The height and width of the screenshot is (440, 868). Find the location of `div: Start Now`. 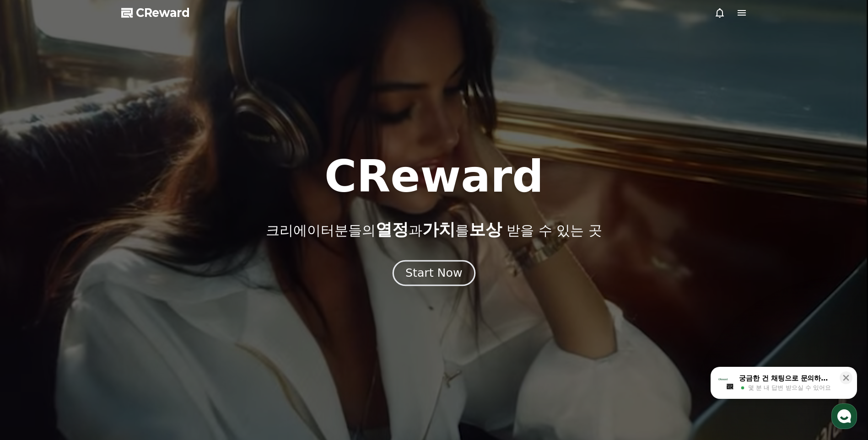

div: Start Now is located at coordinates (434, 273).